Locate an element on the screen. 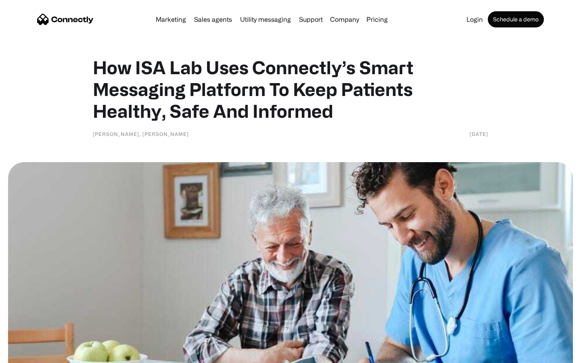 The height and width of the screenshot is (363, 581). a: Login is located at coordinates (474, 19).